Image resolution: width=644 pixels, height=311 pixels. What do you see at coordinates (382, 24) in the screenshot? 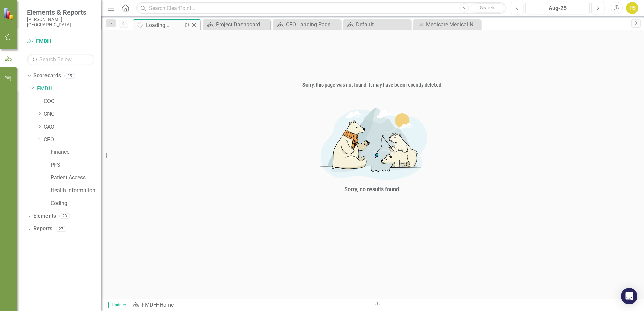
I see `div: Default` at bounding box center [382, 24].